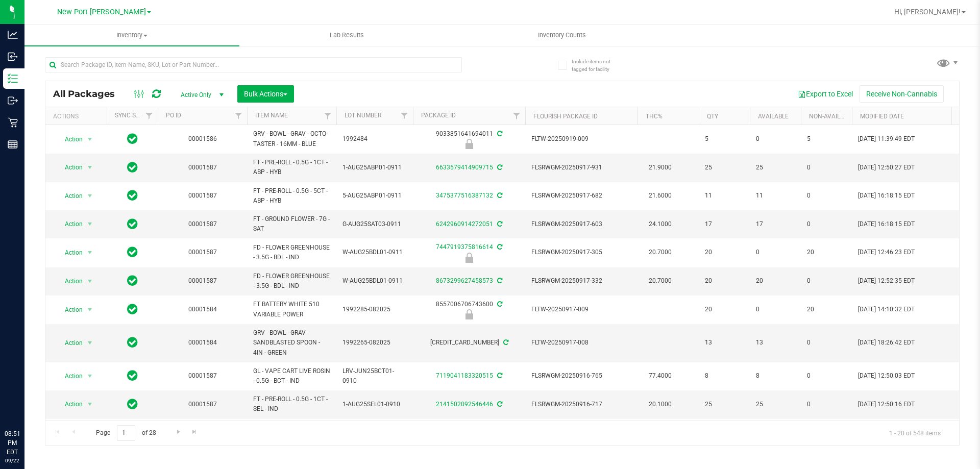 This screenshot has width=980, height=469. Describe the element at coordinates (724, 224) in the screenshot. I see `span: 17` at that location.